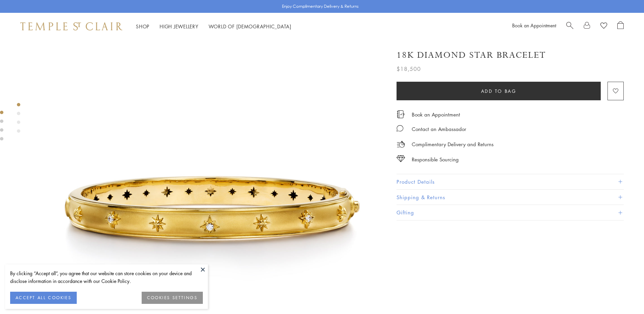 The image size is (644, 314). Describe the element at coordinates (453, 144) in the screenshot. I see `p: Complimentary Delivery and Returns` at that location.